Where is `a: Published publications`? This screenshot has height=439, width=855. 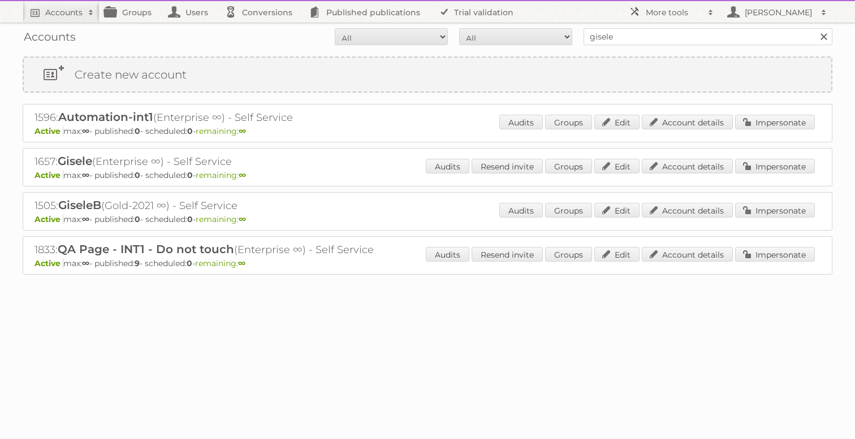
a: Published publications is located at coordinates (367, 12).